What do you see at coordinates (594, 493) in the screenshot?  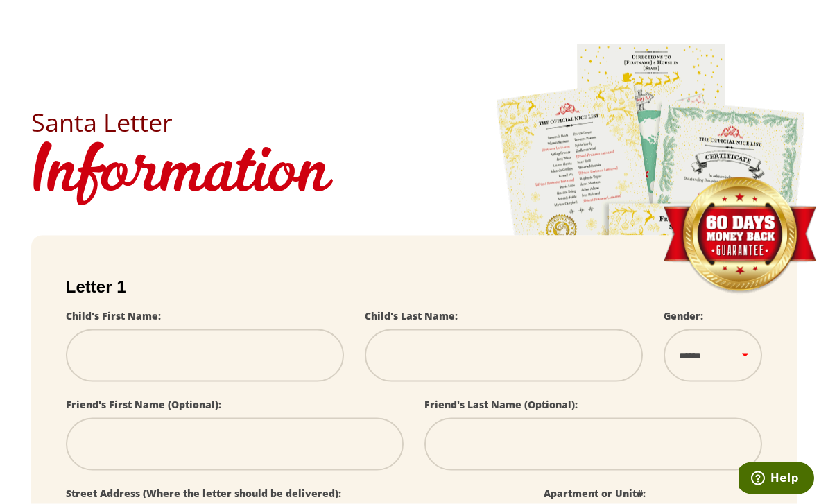 I see `label: Apartment or Unit#:` at bounding box center [594, 493].